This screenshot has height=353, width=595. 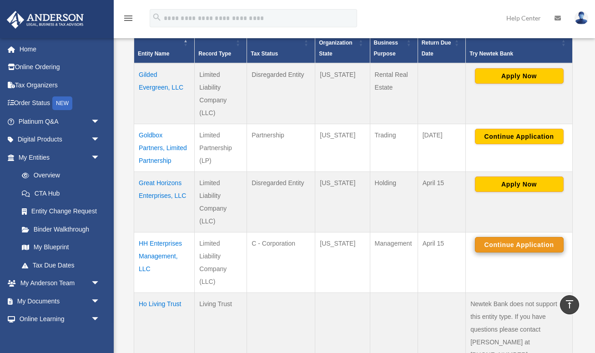 What do you see at coordinates (569, 305) in the screenshot?
I see `a: vertical_align_top` at bounding box center [569, 305].